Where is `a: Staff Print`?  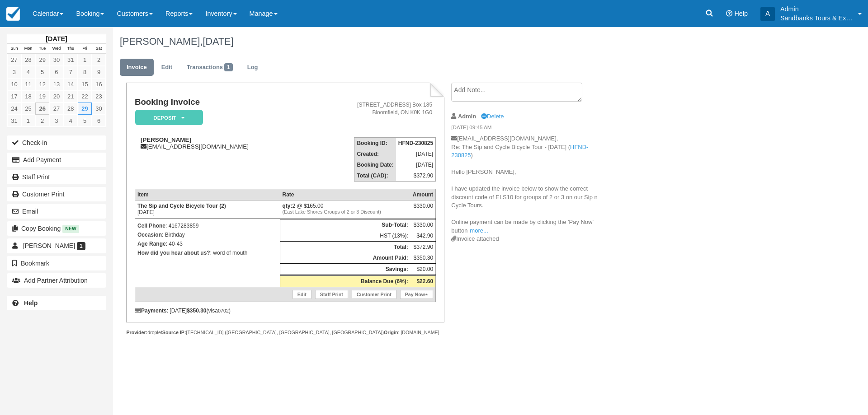 a: Staff Print is located at coordinates (56, 177).